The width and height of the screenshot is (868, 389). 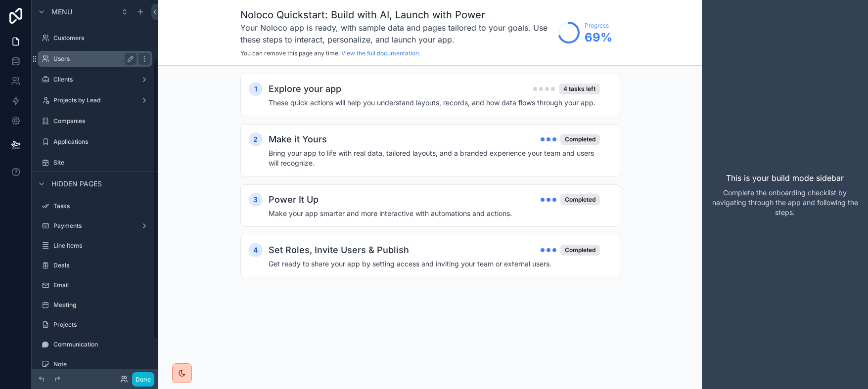 I want to click on label: Communication, so click(x=102, y=345).